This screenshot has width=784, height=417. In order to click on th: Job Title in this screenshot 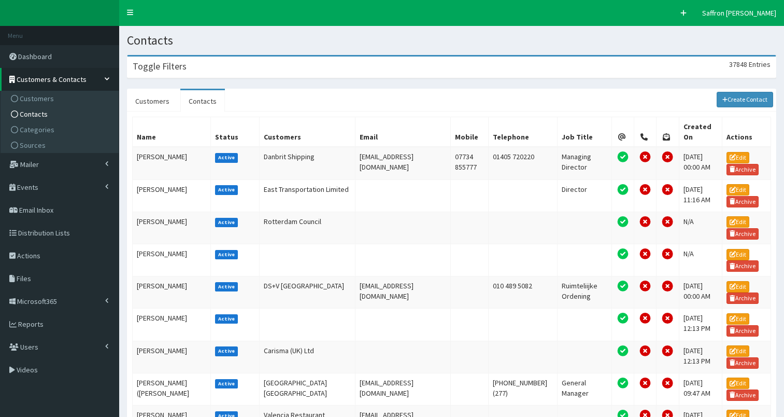, I will do `click(584, 132)`.